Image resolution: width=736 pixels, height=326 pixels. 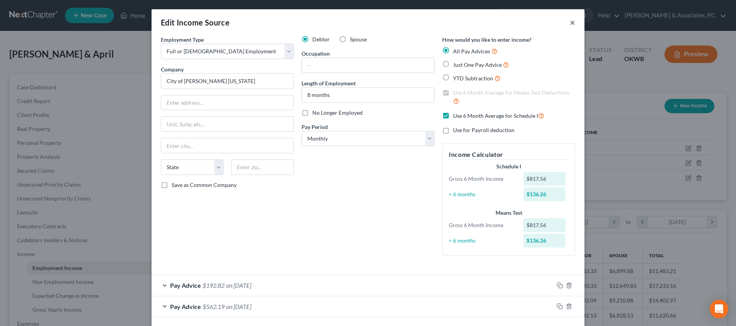 What do you see at coordinates (316, 53) in the screenshot?
I see `label: Occupation` at bounding box center [316, 53].